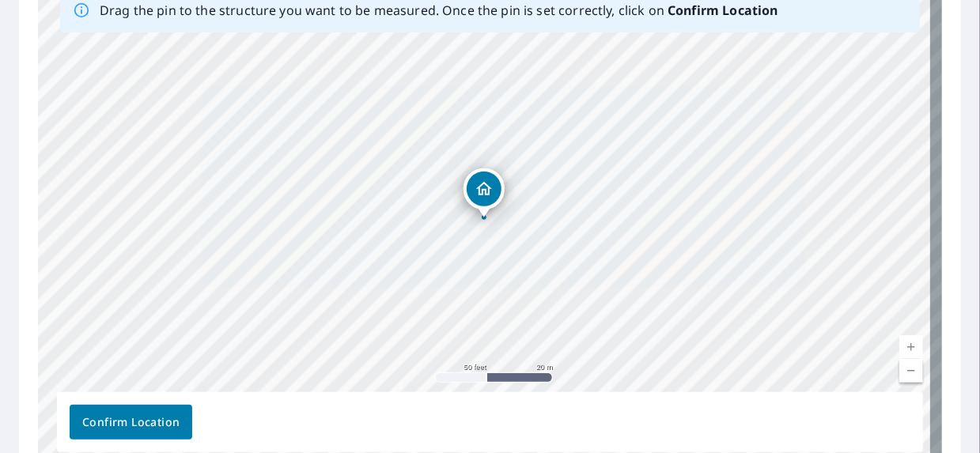 The height and width of the screenshot is (453, 980). I want to click on a: Current Level 19, Zoom Out, so click(911, 370).